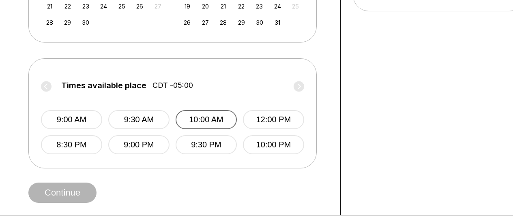  I want to click on div: Choose Wednesday, September 24th, 2025, so click(103, 6).